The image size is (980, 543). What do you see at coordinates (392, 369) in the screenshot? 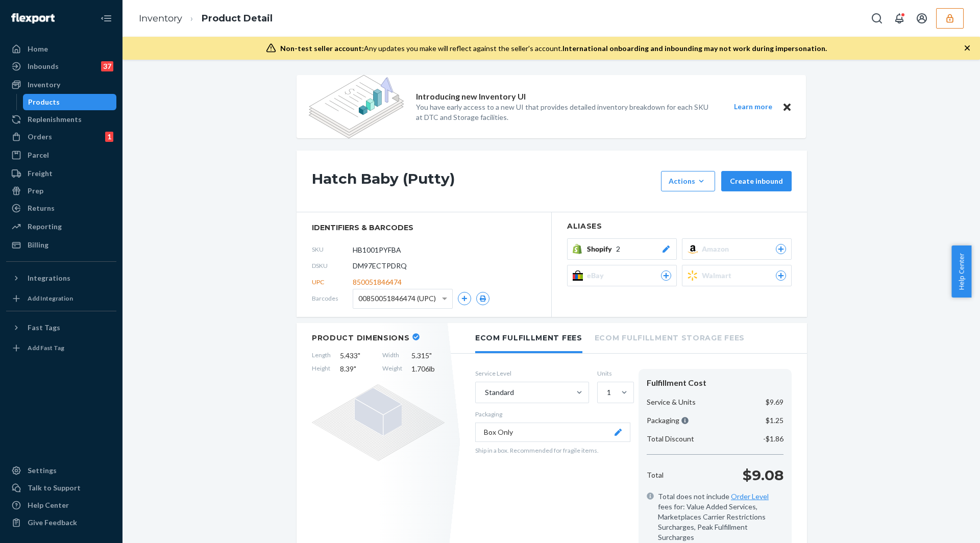
I see `span: Weight` at bounding box center [392, 369].